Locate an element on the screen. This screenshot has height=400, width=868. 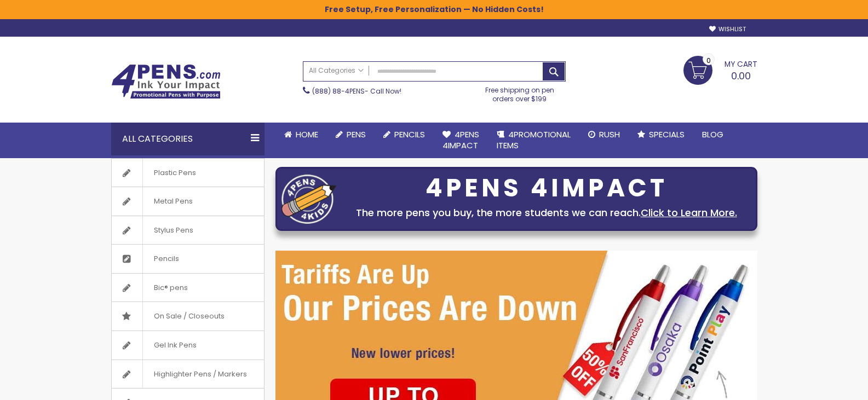
div: The more pens you buy, the more students we can reach. is located at coordinates (546, 213).